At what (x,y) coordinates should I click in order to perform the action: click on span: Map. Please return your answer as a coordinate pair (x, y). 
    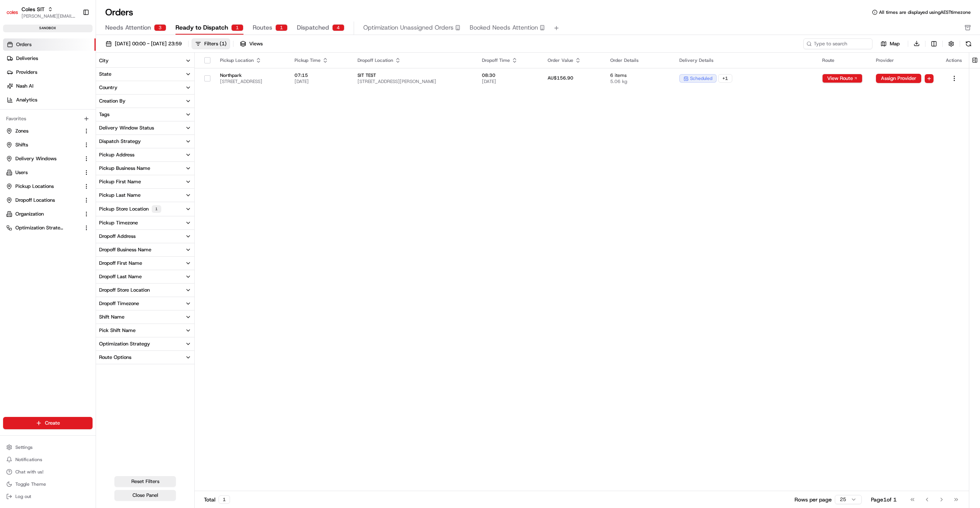
    Looking at the image, I should click on (895, 44).